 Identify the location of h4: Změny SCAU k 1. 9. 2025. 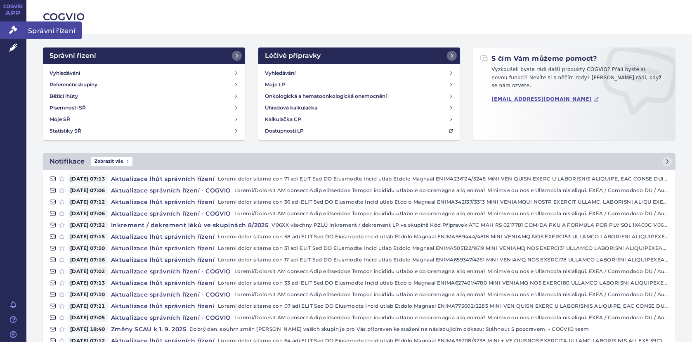
(148, 329).